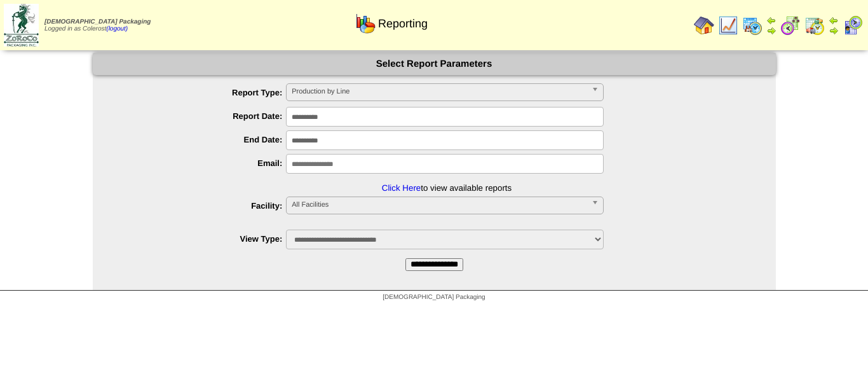 The image size is (868, 381). I want to click on li: to view available reports, so click(446, 173).